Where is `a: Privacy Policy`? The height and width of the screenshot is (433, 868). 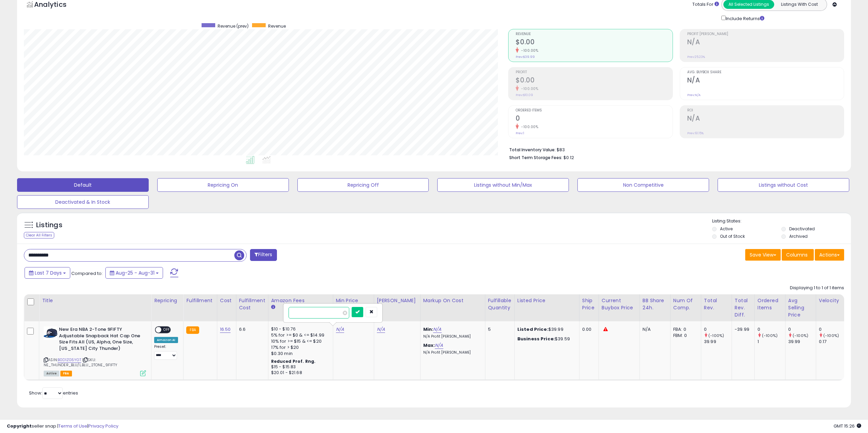 a: Privacy Policy is located at coordinates (104, 426).